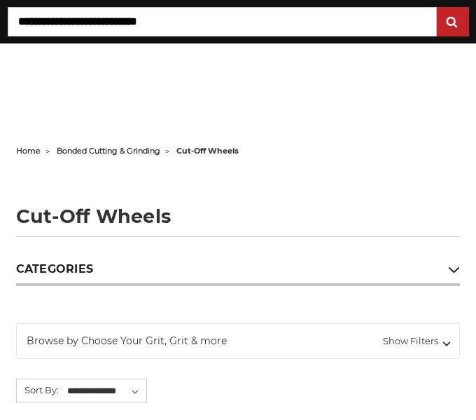 The width and height of the screenshot is (476, 420). Describe the element at coordinates (238, 221) in the screenshot. I see `h1: cut-off wheels` at that location.